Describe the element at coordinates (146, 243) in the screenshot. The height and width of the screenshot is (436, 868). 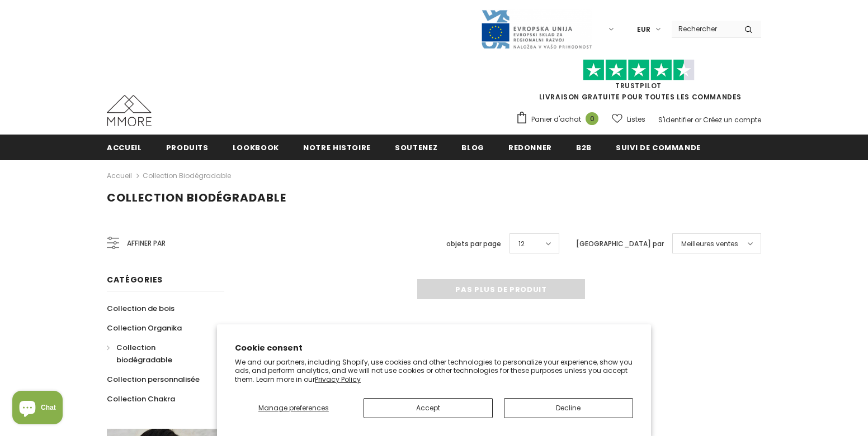
I see `span: Affiner par` at that location.